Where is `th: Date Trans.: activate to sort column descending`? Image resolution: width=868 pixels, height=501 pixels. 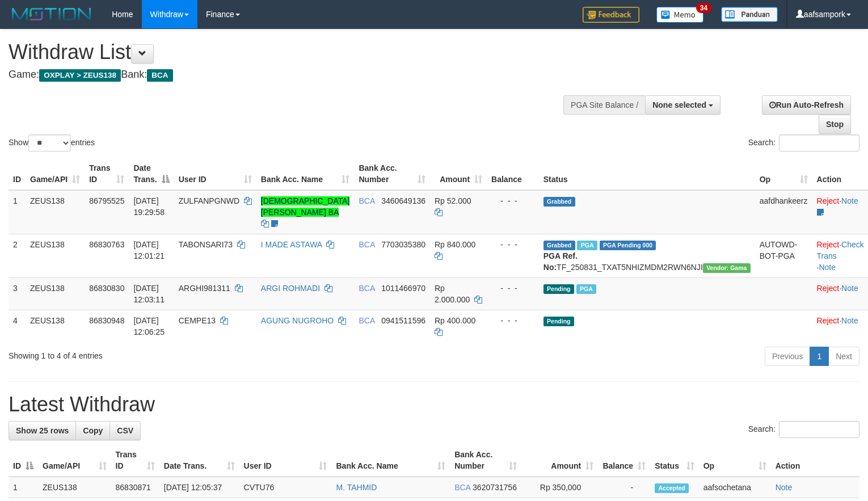
th: Date Trans.: activate to sort column descending is located at coordinates (151, 174).